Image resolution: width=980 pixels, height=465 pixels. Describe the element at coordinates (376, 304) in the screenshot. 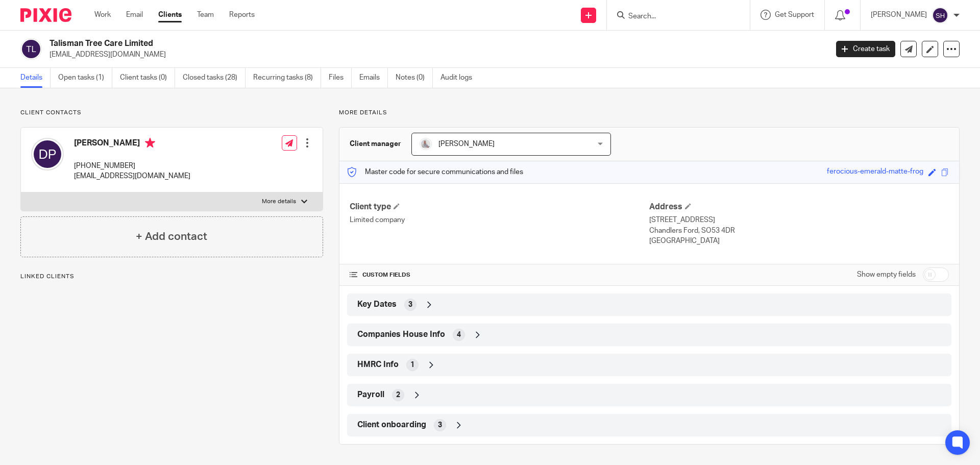

I see `span: Key Dates` at that location.